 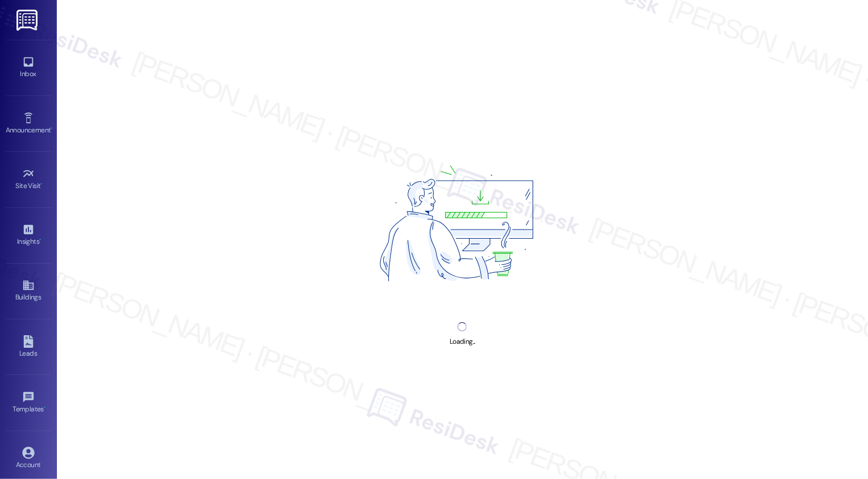 I want to click on a: Leads, so click(x=28, y=347).